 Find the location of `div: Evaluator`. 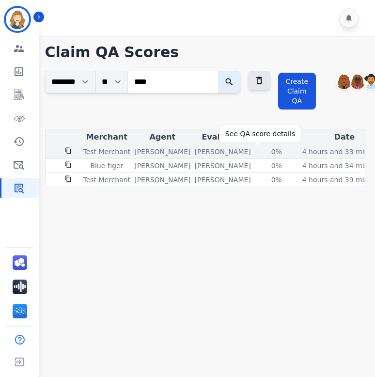

div: Evaluator is located at coordinates (222, 137).